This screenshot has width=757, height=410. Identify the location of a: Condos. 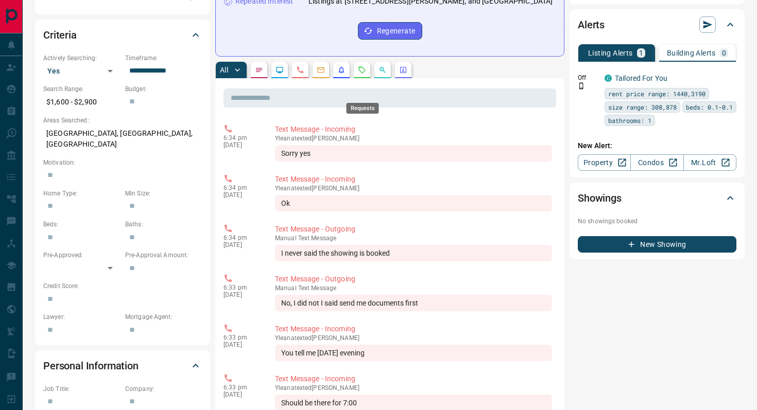
(657, 163).